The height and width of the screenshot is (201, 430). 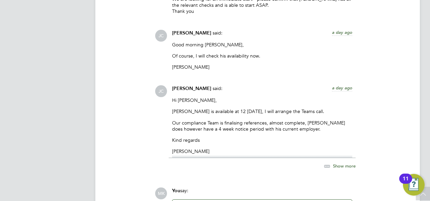 What do you see at coordinates (344, 166) in the screenshot?
I see `span: Show more` at bounding box center [344, 166].